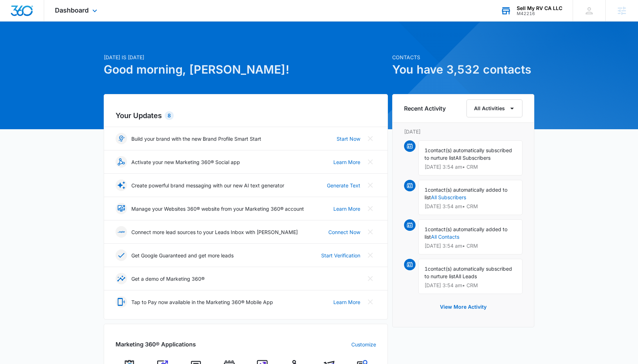 The height and width of the screenshot is (364, 638). Describe the element at coordinates (208, 185) in the screenshot. I see `p: Create powerful brand messaging with our new AI text generator` at that location.